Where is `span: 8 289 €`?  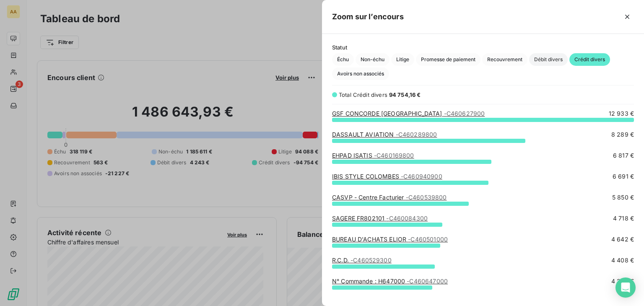
span: 8 289 € is located at coordinates (623, 135).